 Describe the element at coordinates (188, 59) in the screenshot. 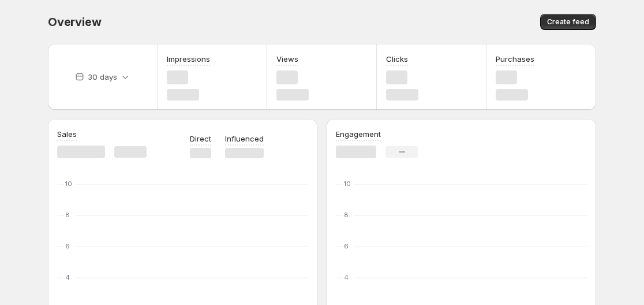

I see `h3: Impressions` at that location.